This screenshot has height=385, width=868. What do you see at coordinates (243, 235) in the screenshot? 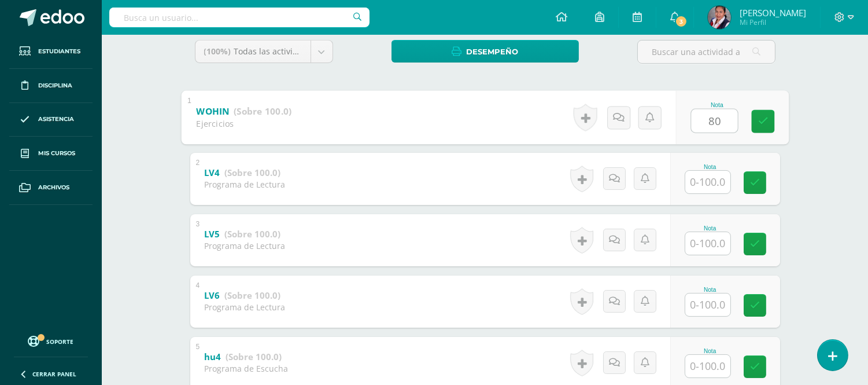
I see `a: LV5 (Sobre 100.0)` at bounding box center [243, 235].